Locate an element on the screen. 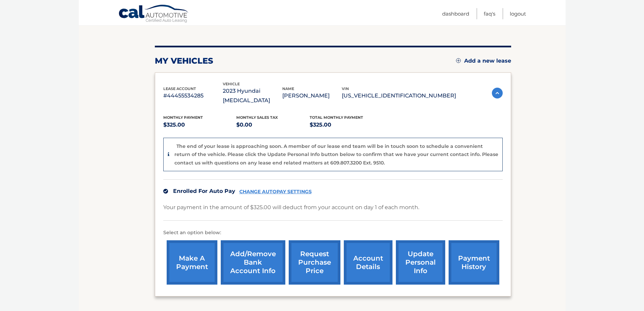 The width and height of the screenshot is (644, 311). img: check.svg is located at coordinates (165, 191).